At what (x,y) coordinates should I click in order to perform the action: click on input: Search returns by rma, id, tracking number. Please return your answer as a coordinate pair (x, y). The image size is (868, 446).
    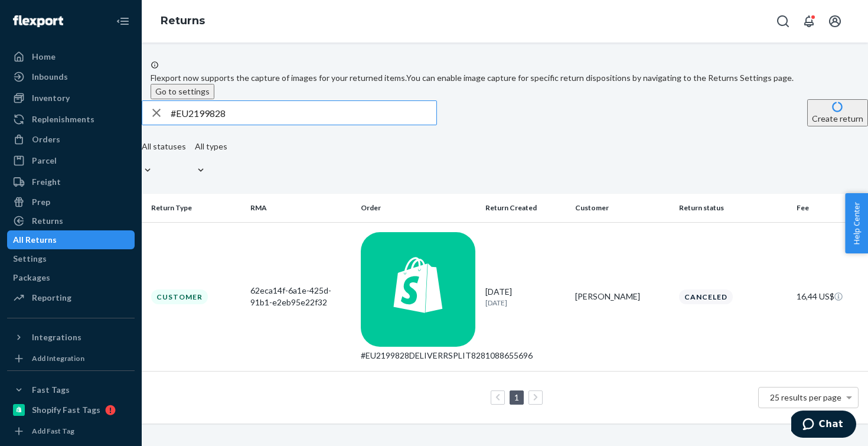
    Looking at the image, I should click on (304, 113).